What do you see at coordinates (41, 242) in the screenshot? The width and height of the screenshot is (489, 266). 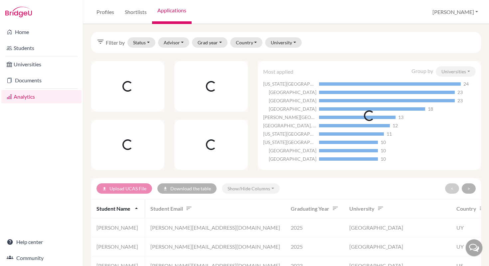 I see `a: Help center` at bounding box center [41, 242].